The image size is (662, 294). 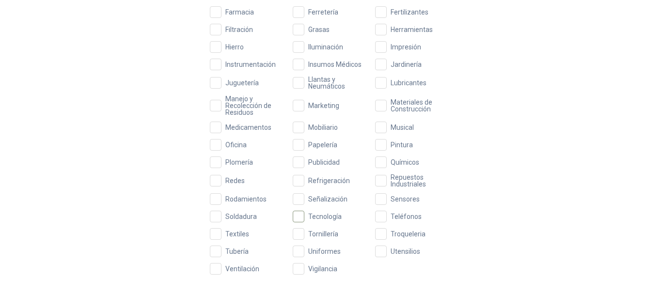 What do you see at coordinates (410, 12) in the screenshot?
I see `span: Fertilizantes` at bounding box center [410, 12].